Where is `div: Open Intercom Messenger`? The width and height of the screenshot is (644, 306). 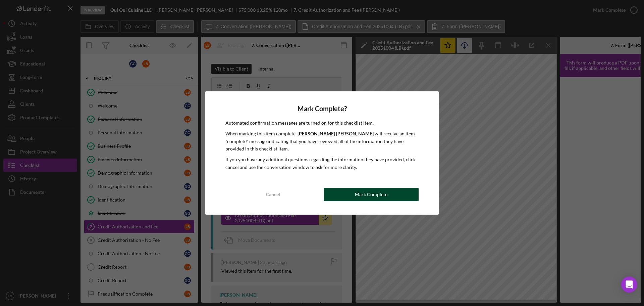
div: Open Intercom Messenger is located at coordinates (629, 285).